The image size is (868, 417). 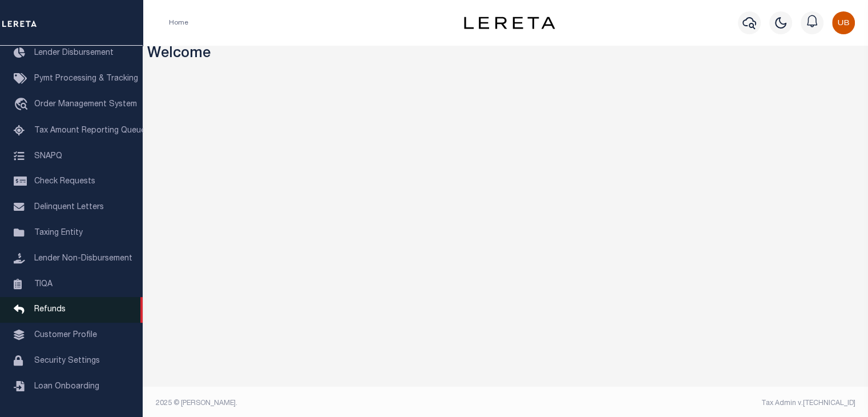 What do you see at coordinates (48, 156) in the screenshot?
I see `span: SNAPQ` at bounding box center [48, 156].